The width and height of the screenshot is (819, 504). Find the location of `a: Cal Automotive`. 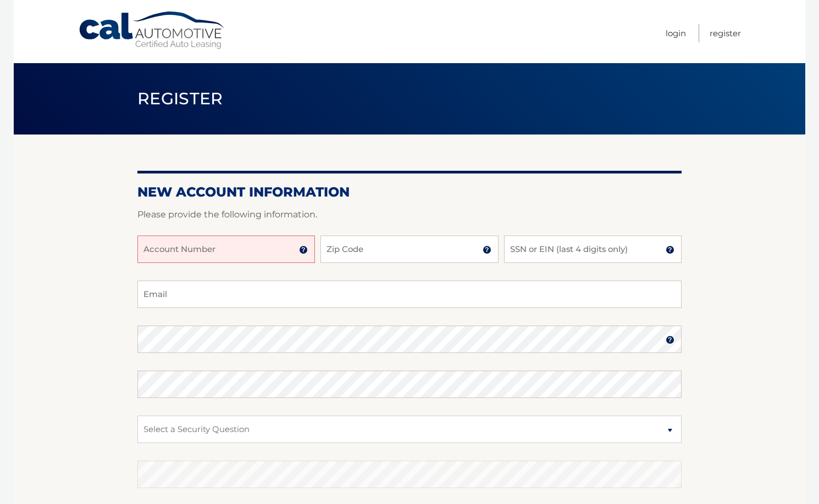

a: Cal Automotive is located at coordinates (152, 30).